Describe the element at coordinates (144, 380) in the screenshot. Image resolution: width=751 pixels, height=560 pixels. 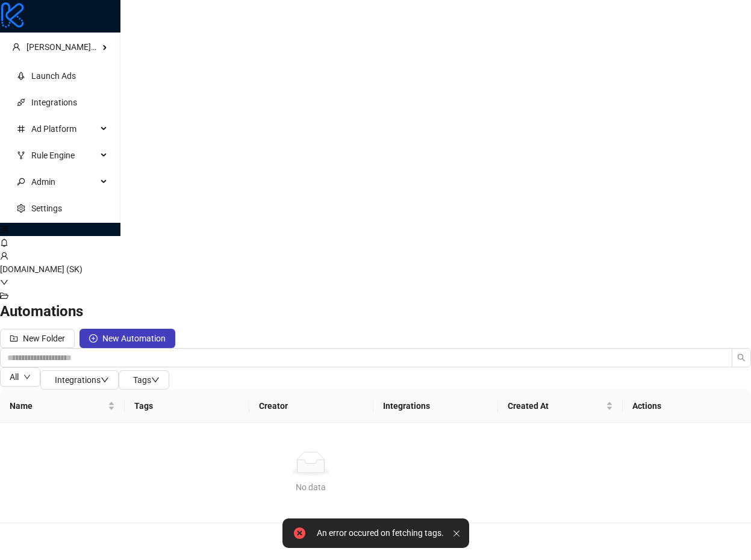
I see `button: Tagsdown` at that location.